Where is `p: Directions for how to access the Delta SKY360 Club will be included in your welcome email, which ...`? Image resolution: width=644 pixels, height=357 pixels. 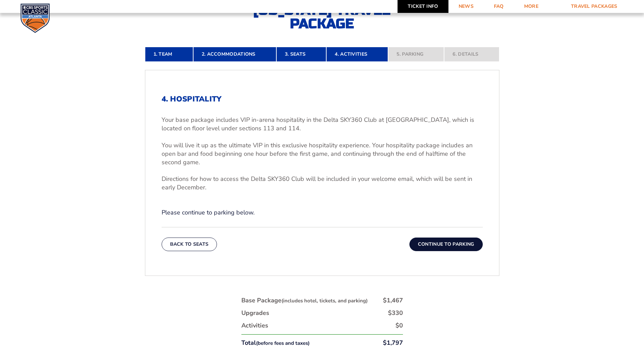 p: Directions for how to access the Delta SKY360 Club will be included in your welcome email, which ... is located at coordinates (322, 183).